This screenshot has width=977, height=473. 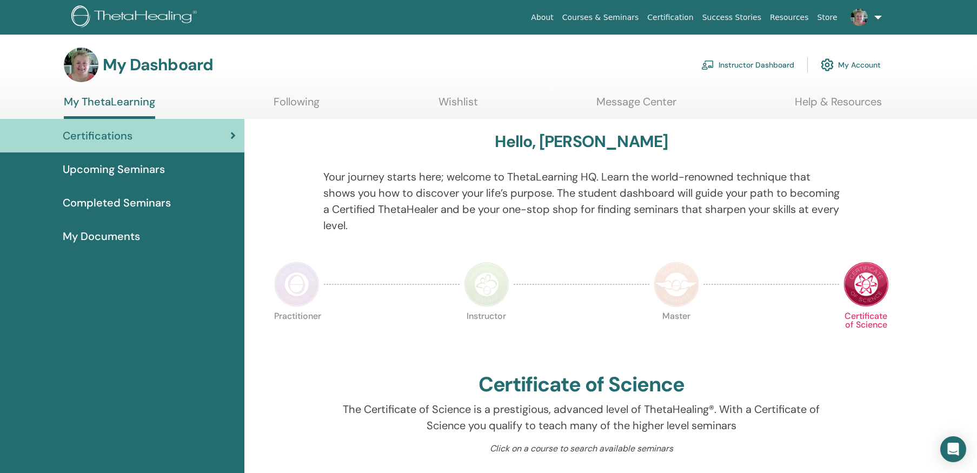 I want to click on img: logo.png, so click(x=136, y=17).